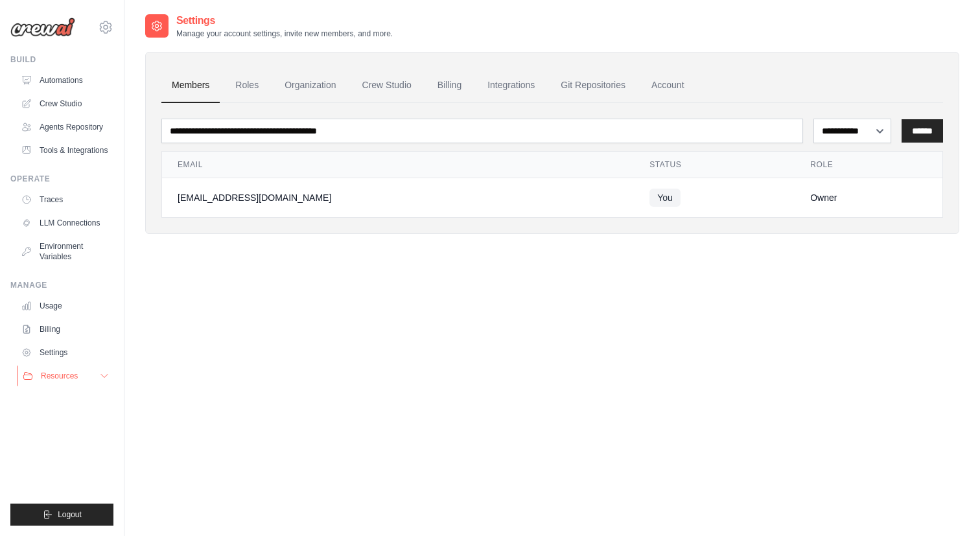  Describe the element at coordinates (64, 199) in the screenshot. I see `a: Traces` at that location.